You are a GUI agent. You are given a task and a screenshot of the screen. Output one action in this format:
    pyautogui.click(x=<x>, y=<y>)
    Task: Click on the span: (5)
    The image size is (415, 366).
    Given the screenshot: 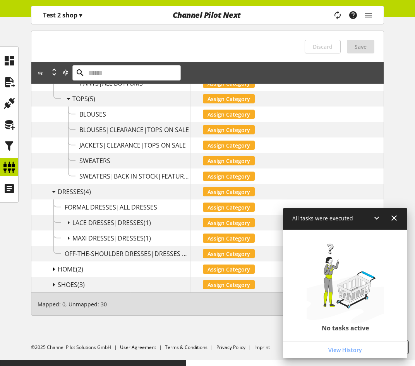 What is the action you would take?
    pyautogui.click(x=91, y=99)
    